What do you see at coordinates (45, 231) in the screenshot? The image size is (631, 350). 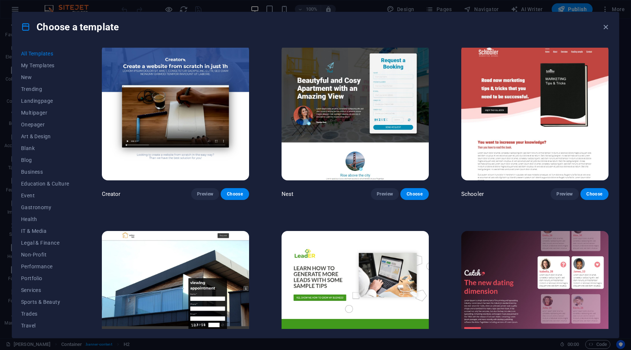 I see `span: IT & Media` at bounding box center [45, 231].